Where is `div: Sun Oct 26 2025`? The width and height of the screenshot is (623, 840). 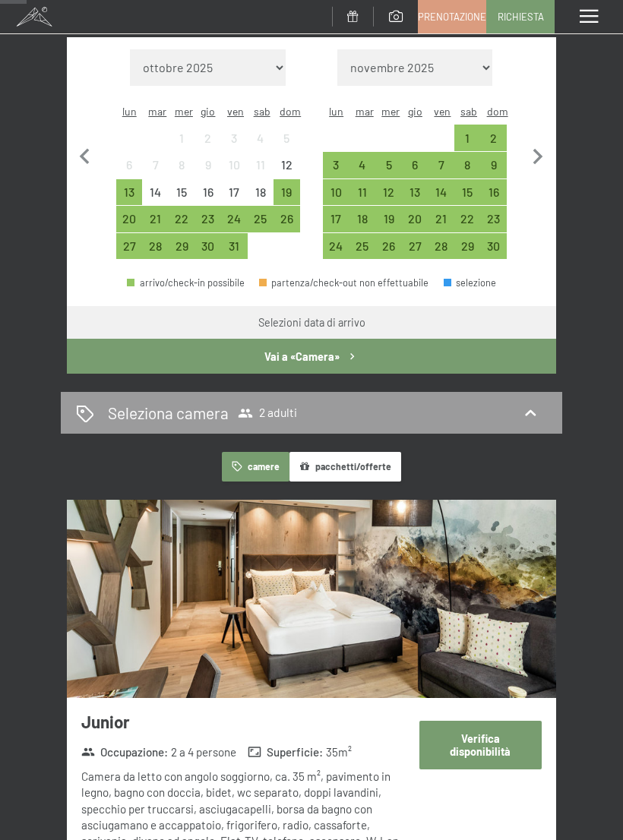
div: Sun Oct 26 2025 is located at coordinates (287, 219).